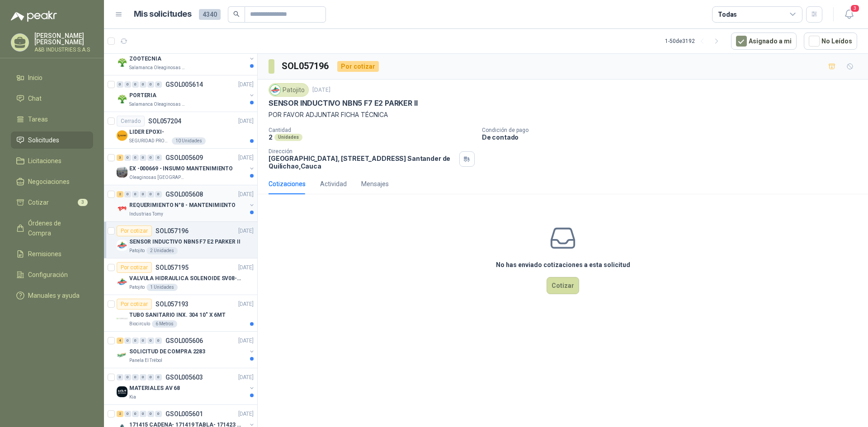 This screenshot has height=427, width=868. I want to click on span: Tareas, so click(38, 119).